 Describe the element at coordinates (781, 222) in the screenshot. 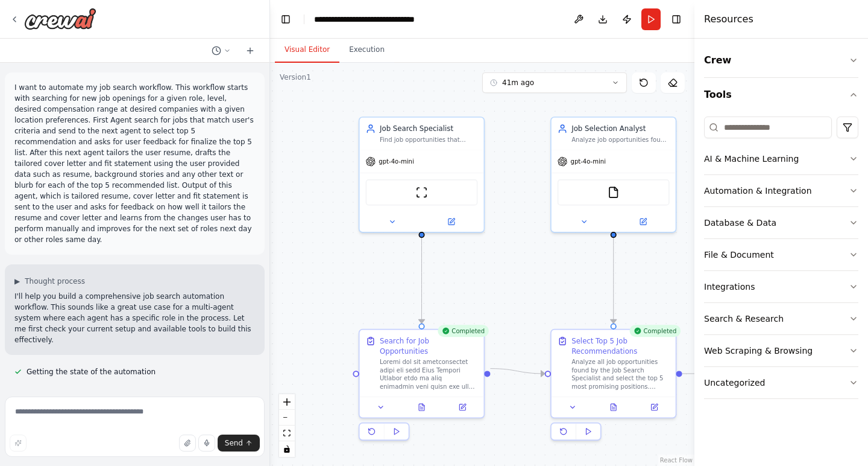

I see `button: Database & Data` at that location.